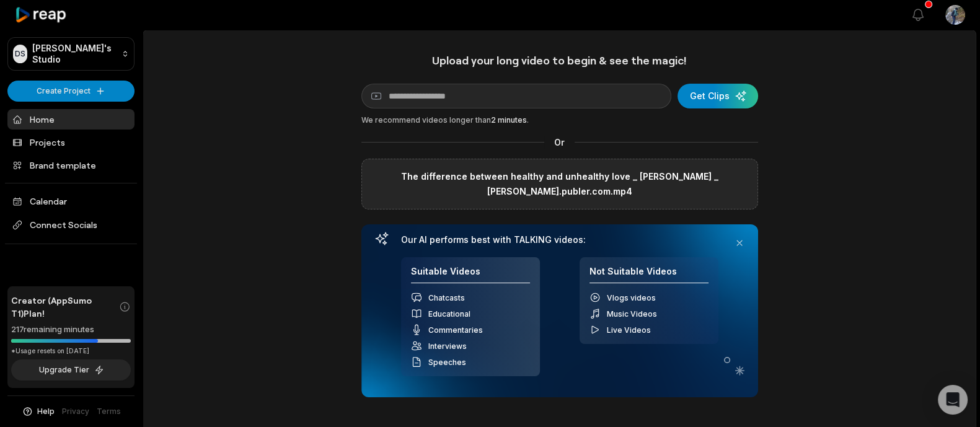 The width and height of the screenshot is (980, 427). Describe the element at coordinates (455, 329) in the screenshot. I see `span: Commentaries` at that location.